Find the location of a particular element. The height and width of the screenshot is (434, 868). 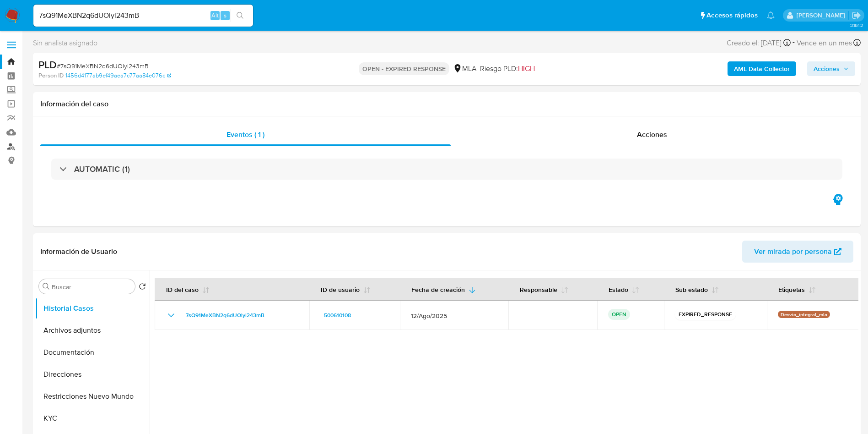

button: Volver al orden por defecto is located at coordinates (142, 288).